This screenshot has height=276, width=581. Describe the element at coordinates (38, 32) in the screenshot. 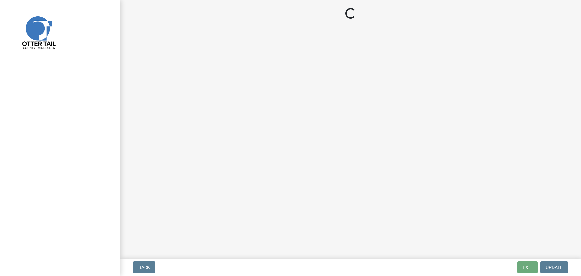

I see `img: Otter Tail County, Minnesota` at that location.